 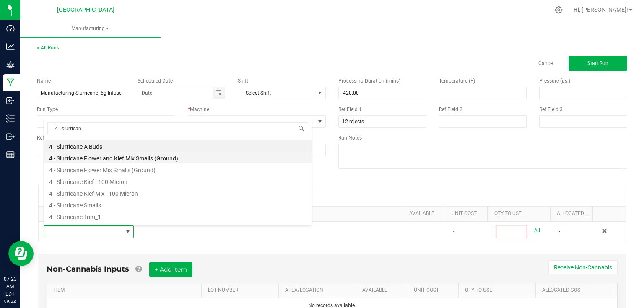 I want to click on p: 09/22, so click(x=10, y=301).